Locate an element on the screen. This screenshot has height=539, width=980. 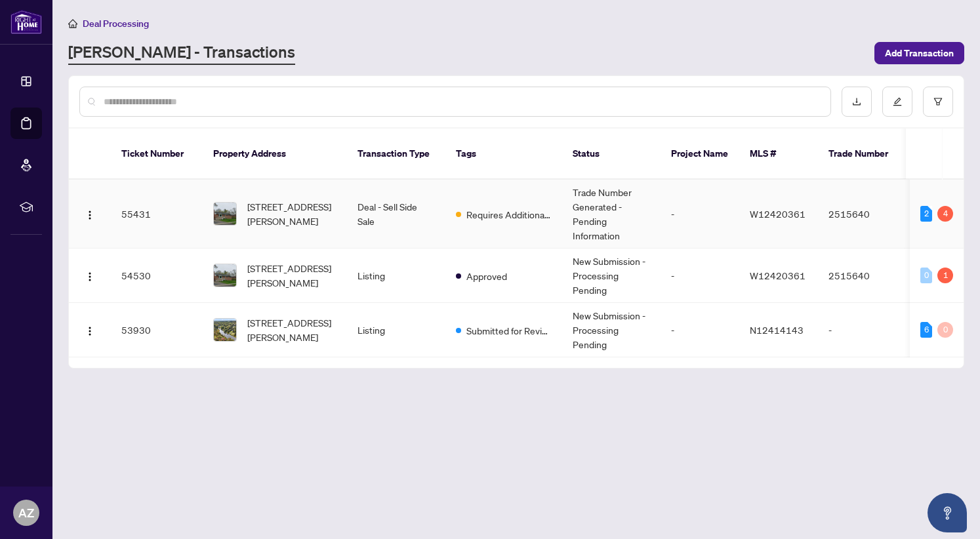
div: 6 is located at coordinates (926, 330).